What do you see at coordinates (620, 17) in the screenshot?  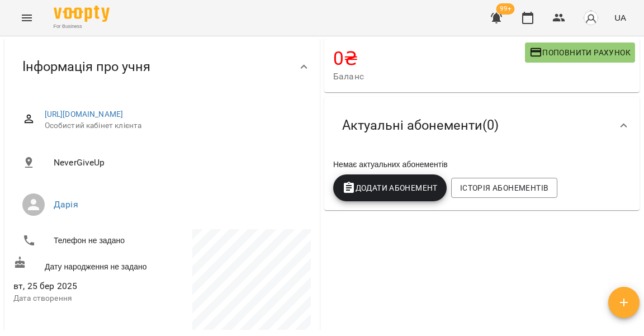 I see `span: UA` at bounding box center [620, 17].